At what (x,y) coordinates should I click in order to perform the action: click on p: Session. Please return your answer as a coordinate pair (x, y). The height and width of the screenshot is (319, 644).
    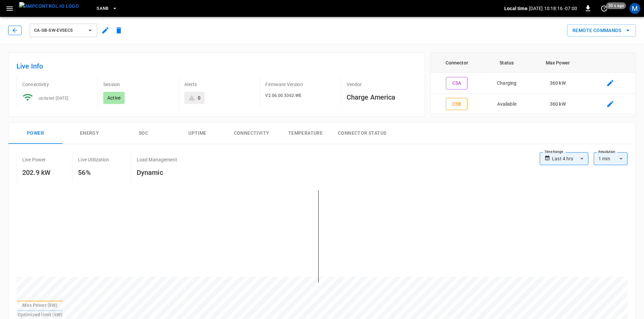
    Looking at the image, I should click on (138, 85).